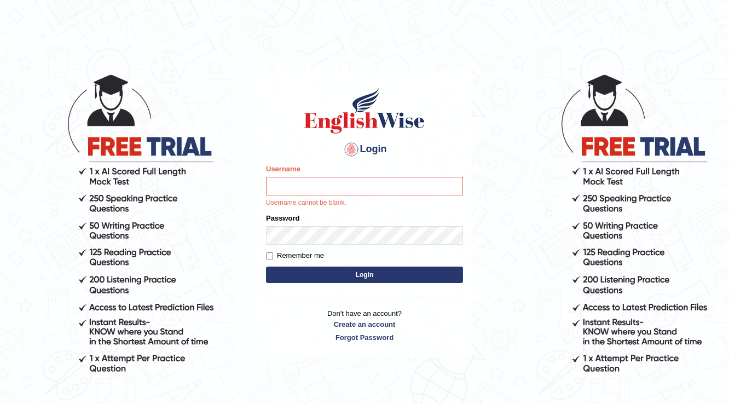 Image resolution: width=729 pixels, height=404 pixels. I want to click on input: Remember me, so click(269, 256).